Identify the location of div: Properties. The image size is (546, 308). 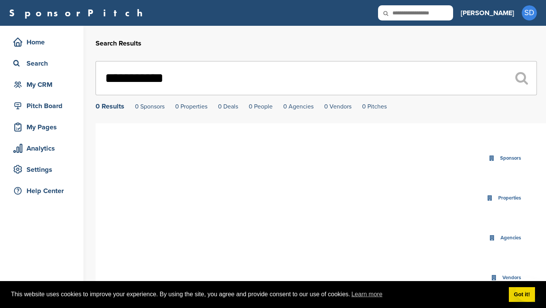
(510, 198).